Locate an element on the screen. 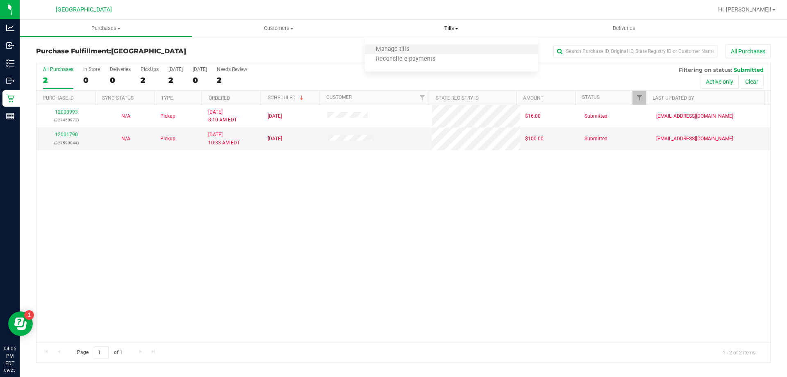 This screenshot has height=377, width=787. a: Customers is located at coordinates (278, 28).